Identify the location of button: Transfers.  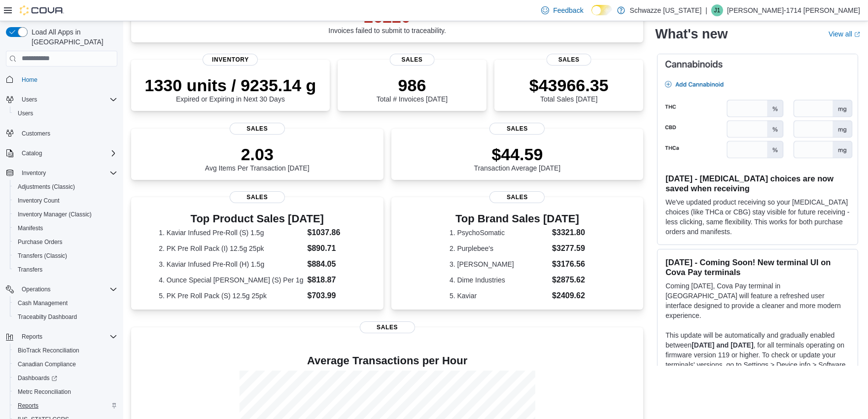
(66, 269).